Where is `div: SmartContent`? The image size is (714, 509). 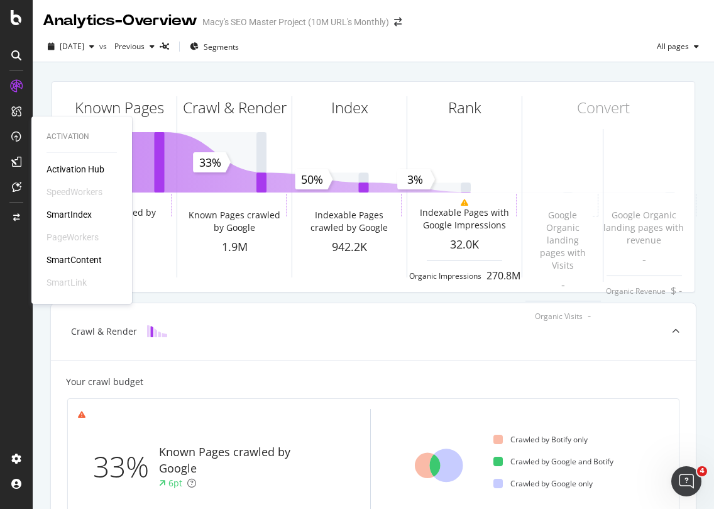 div: SmartContent is located at coordinates (74, 260).